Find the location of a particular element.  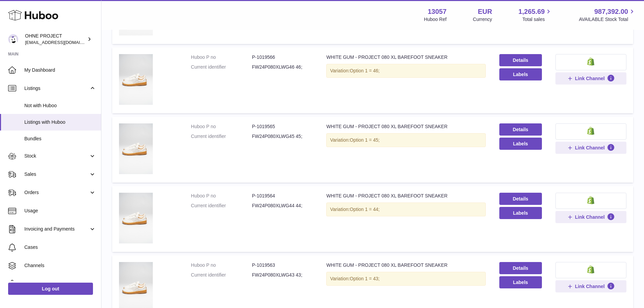

strong: EUR is located at coordinates (485, 11).